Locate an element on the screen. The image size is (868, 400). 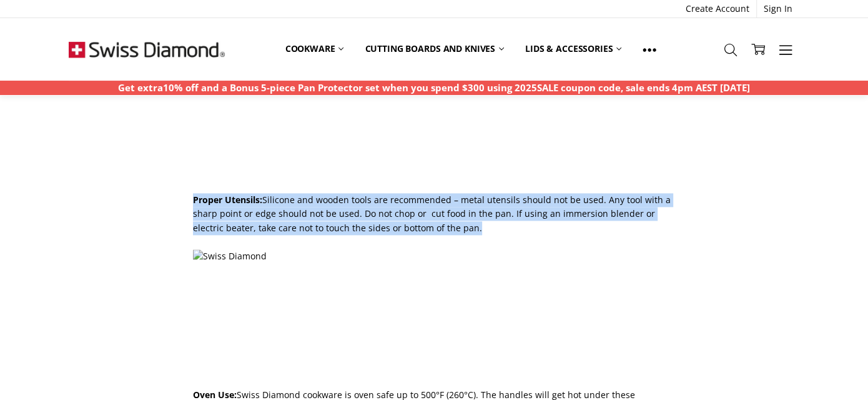
a: Lids & Accessories is located at coordinates (573, 49).